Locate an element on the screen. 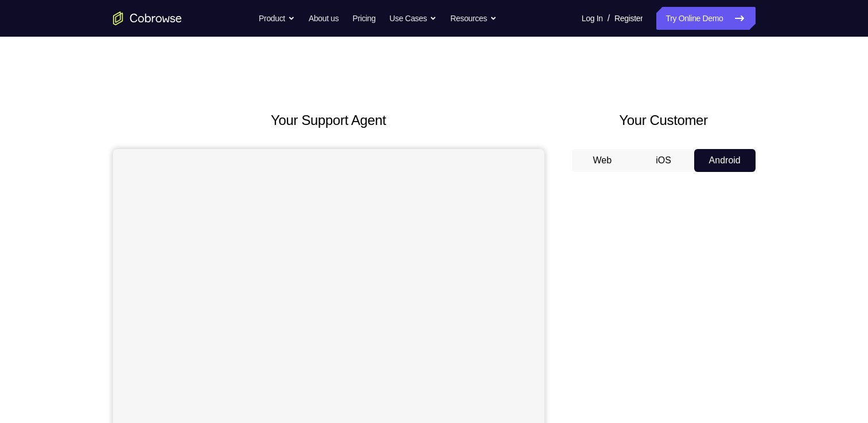  button: iOS is located at coordinates (663, 161).